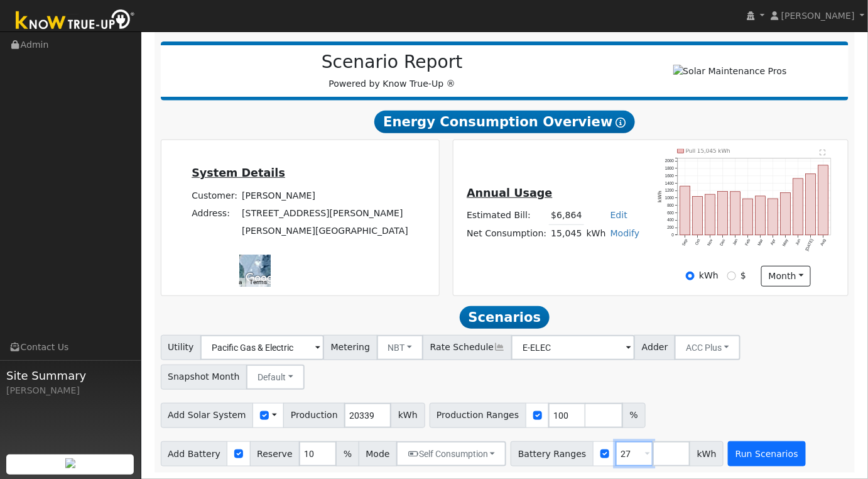 The image size is (868, 479). I want to click on text: 200, so click(670, 228).